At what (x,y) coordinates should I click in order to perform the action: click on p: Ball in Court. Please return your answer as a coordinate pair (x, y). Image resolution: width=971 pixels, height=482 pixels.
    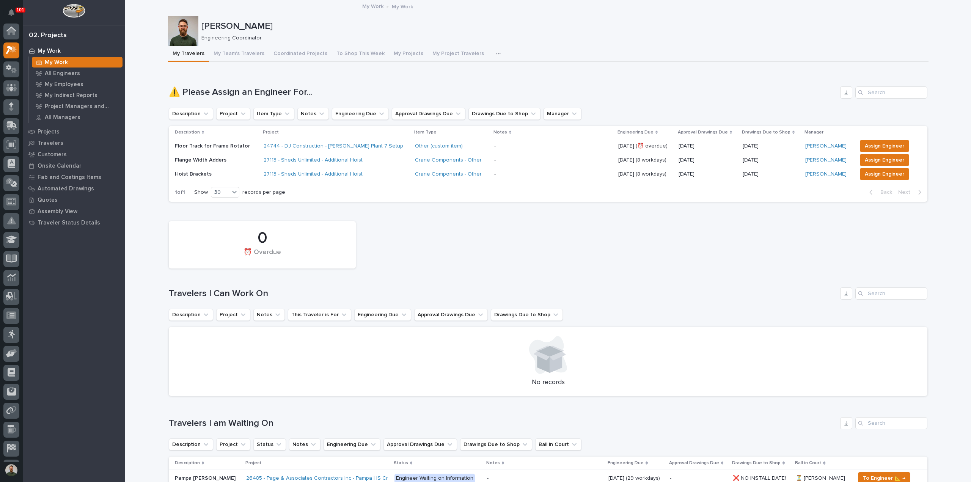
    Looking at the image, I should click on (808, 463).